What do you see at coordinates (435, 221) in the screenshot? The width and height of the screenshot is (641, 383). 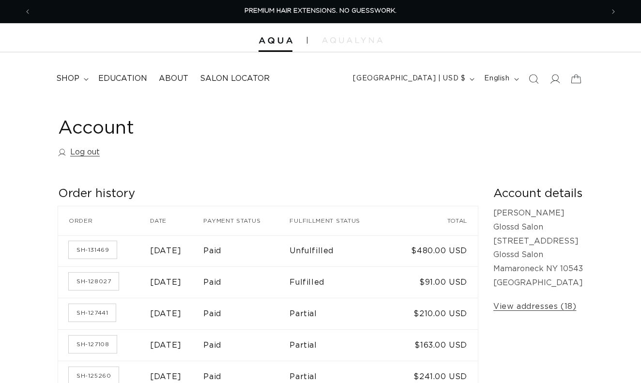 I see `th: Total` at bounding box center [435, 221].